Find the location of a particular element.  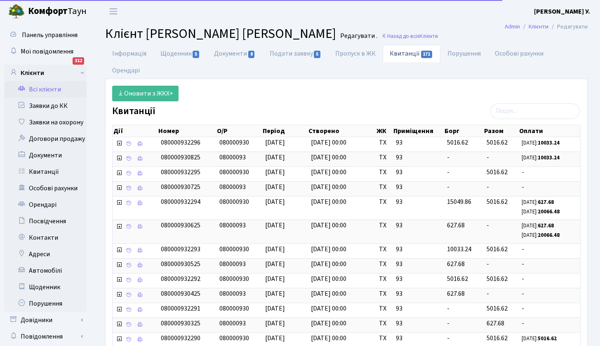

a: Admin is located at coordinates (512, 26).